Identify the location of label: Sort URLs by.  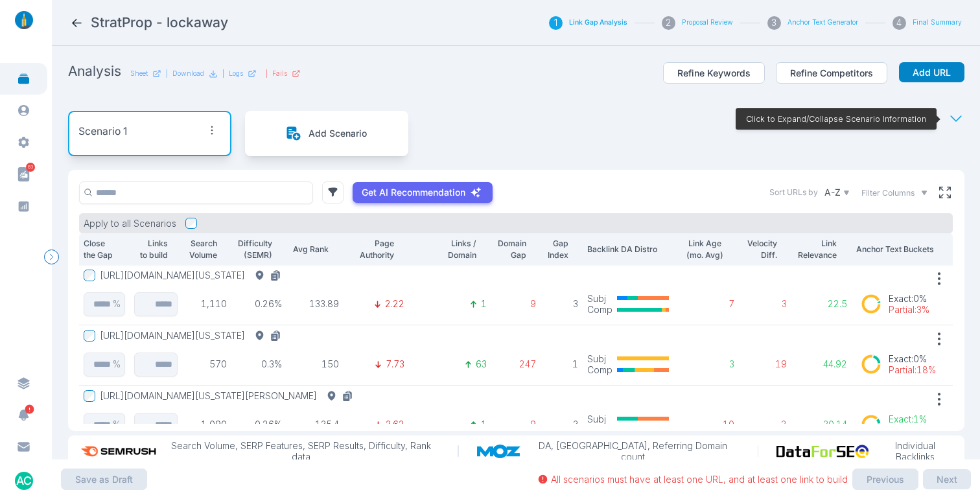
(793, 193).